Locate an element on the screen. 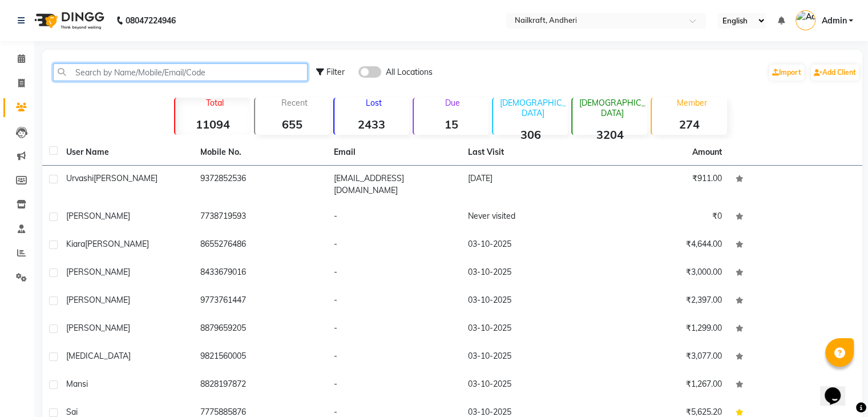  span: Urvashi is located at coordinates (80, 178).